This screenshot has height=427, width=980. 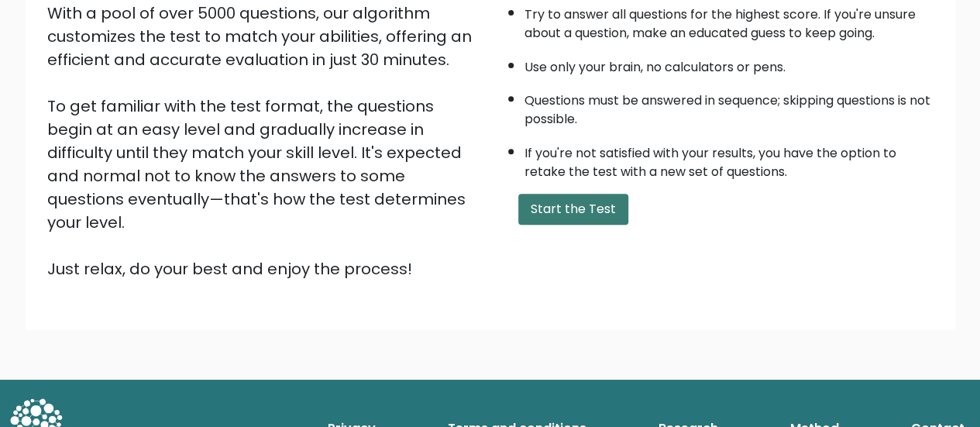 What do you see at coordinates (729, 159) in the screenshot?
I see `li: If you're not satisfied with your results, you have the option to retake the test with a new set ...` at bounding box center [729, 159].